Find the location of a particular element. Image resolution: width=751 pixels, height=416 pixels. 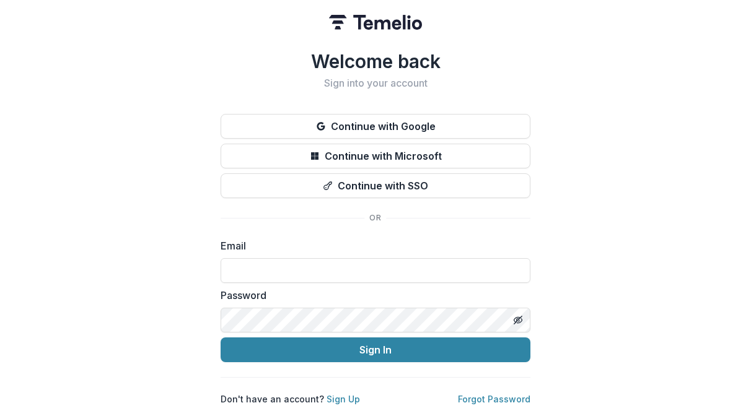

a: Forgot Password is located at coordinates (494, 399).